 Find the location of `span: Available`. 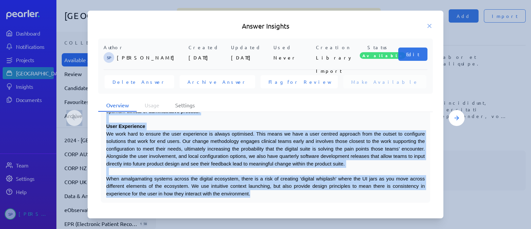

span: Available is located at coordinates (383, 55).